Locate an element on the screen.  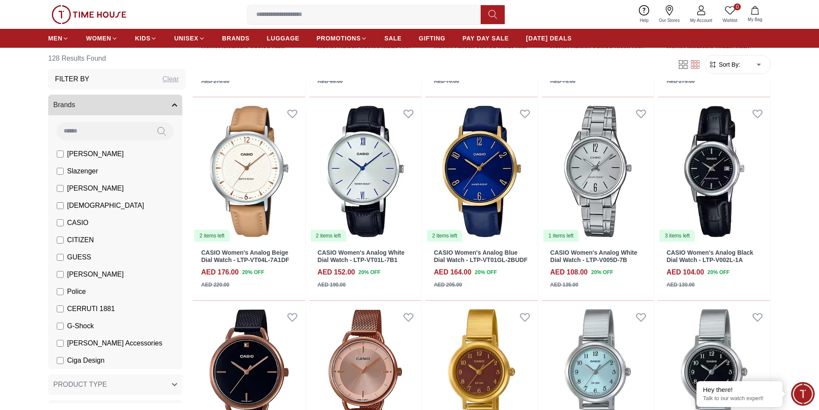
a: CASIO Women's Analog Blue Dial Watch - LTP-VT01GL-2BUDF2 items left is located at coordinates (481, 172).